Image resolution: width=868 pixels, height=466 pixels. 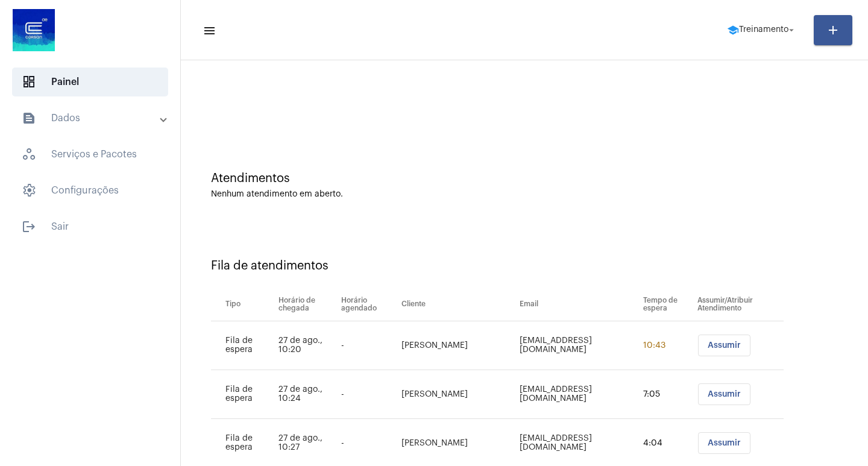 I want to click on mat-icon: arrow_drop_down, so click(x=791, y=30).